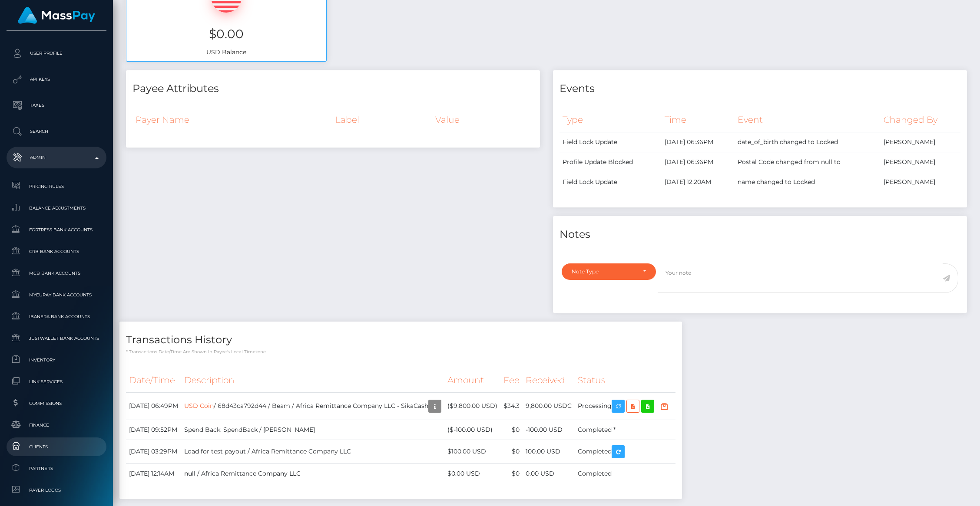 Image resolution: width=980 pixels, height=506 pixels. Describe the element at coordinates (807, 182) in the screenshot. I see `td: name changed to Locked` at that location.